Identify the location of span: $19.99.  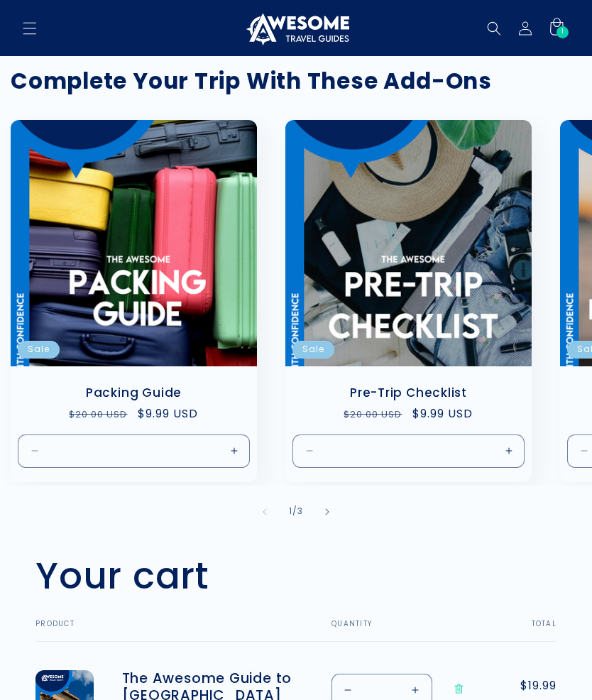
(537, 685).